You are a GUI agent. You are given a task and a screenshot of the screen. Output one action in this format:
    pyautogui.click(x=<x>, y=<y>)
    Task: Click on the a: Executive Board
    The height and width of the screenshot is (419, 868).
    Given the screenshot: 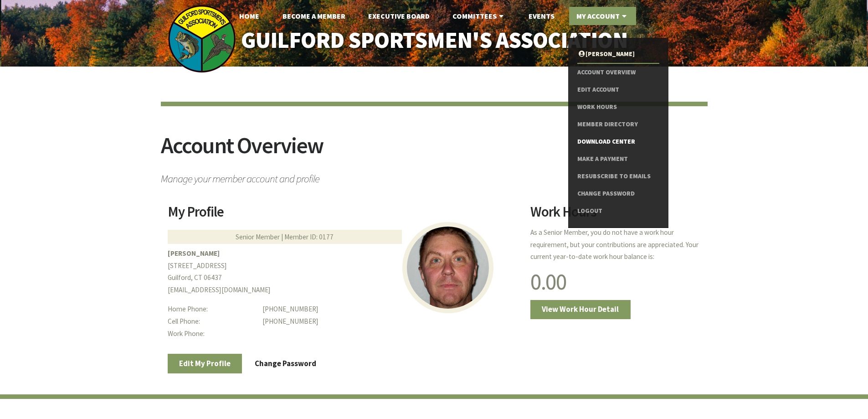 What is the action you would take?
    pyautogui.click(x=399, y=16)
    